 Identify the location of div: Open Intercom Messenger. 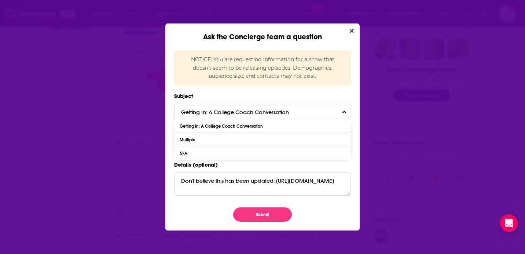
(509, 223).